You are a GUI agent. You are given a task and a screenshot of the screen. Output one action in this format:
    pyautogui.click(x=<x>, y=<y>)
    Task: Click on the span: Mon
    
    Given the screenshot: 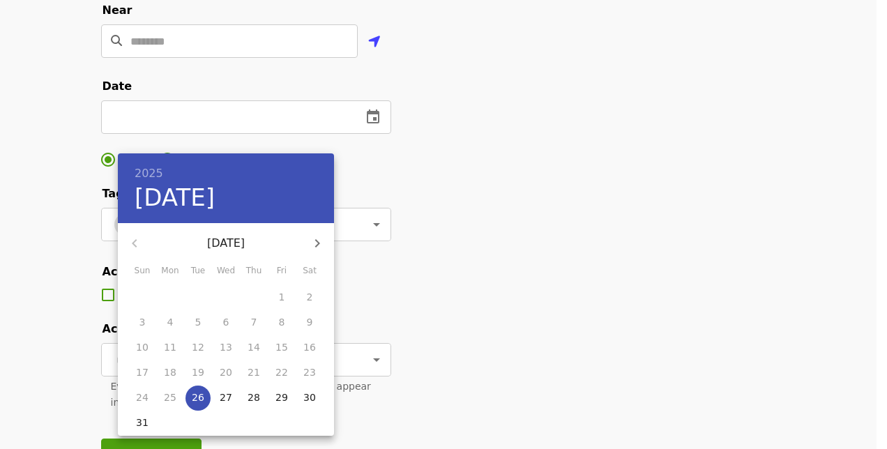 What is the action you would take?
    pyautogui.click(x=170, y=271)
    